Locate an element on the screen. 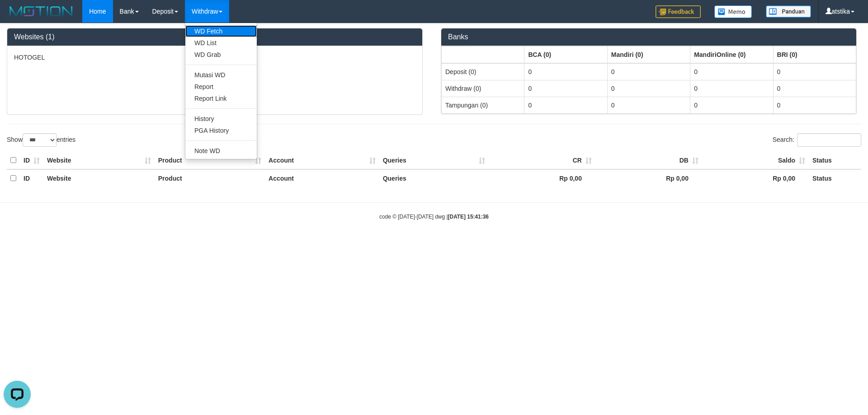  a: Report is located at coordinates (221, 87).